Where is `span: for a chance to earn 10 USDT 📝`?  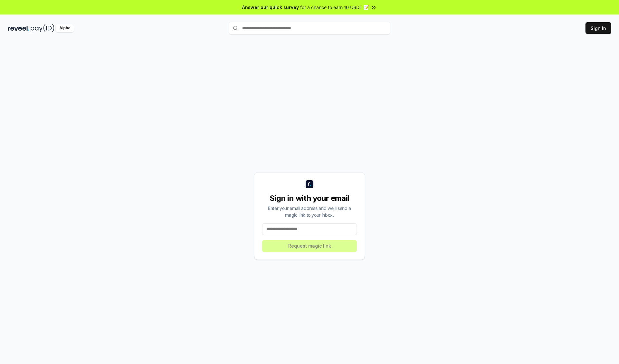
span: for a chance to earn 10 USDT 📝 is located at coordinates (334, 7).